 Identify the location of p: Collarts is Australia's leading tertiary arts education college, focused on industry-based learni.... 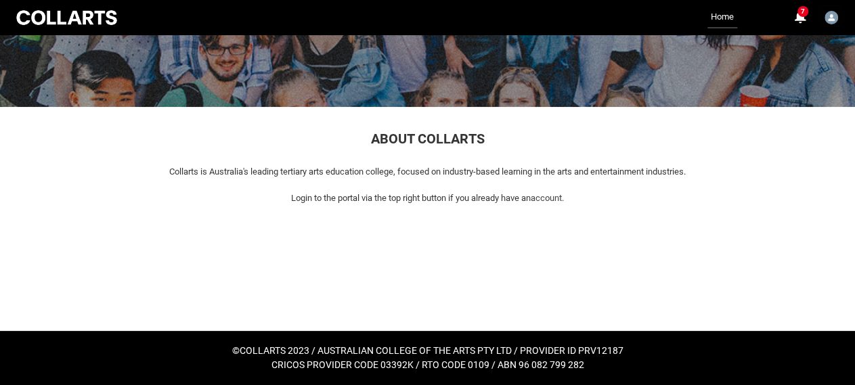
(427, 172).